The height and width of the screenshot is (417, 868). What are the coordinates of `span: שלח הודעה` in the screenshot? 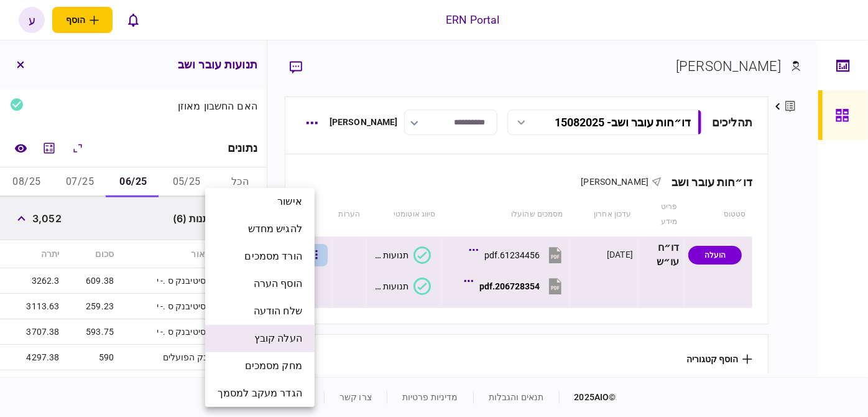 It's located at (278, 311).